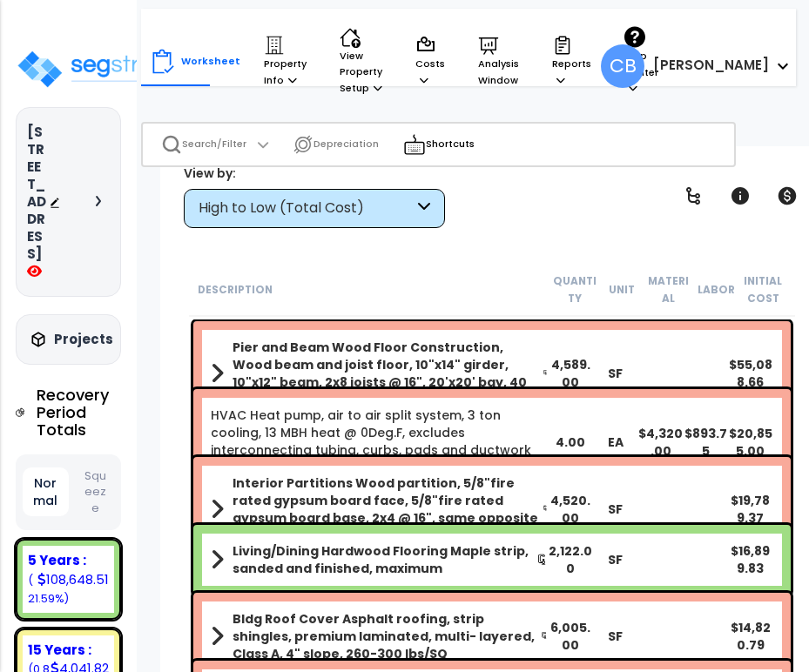  Describe the element at coordinates (387, 374) in the screenshot. I see `b: Pier and Beam Wood Floor Construction, Wood beam and joist floor, 10"x14" girder, 10"x12" beam, 2...` at that location.